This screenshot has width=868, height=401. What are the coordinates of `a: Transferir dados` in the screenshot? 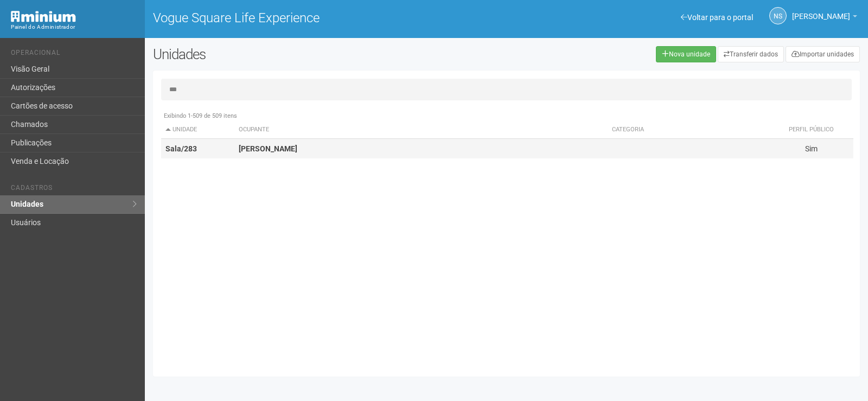 It's located at (751, 54).